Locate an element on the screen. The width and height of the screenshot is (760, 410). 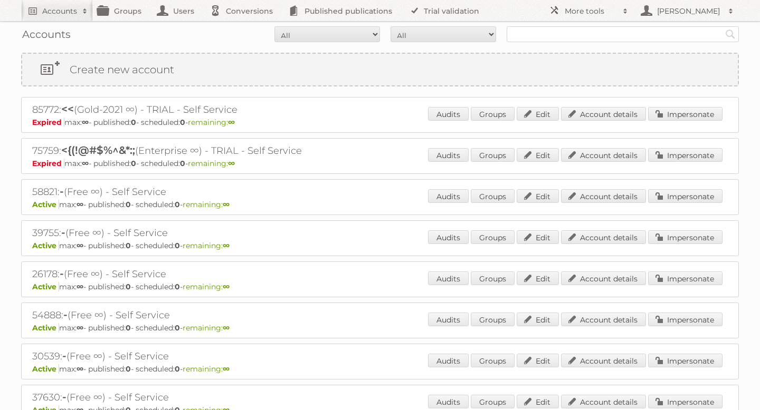
input: Search is located at coordinates (730, 34).